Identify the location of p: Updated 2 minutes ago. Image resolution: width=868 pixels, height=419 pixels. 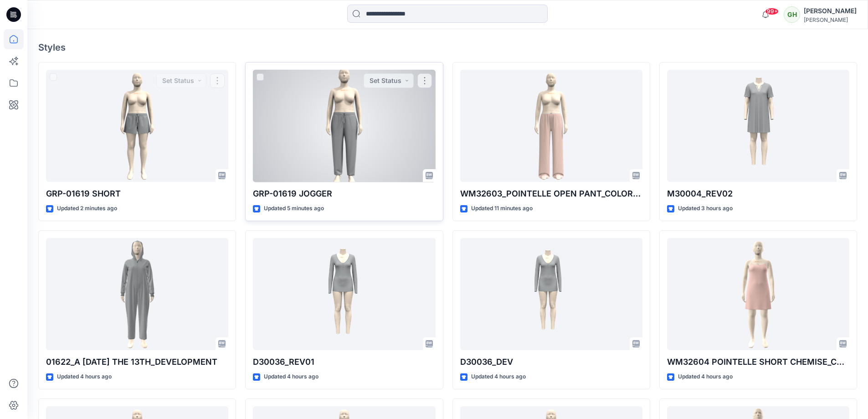
(87, 208).